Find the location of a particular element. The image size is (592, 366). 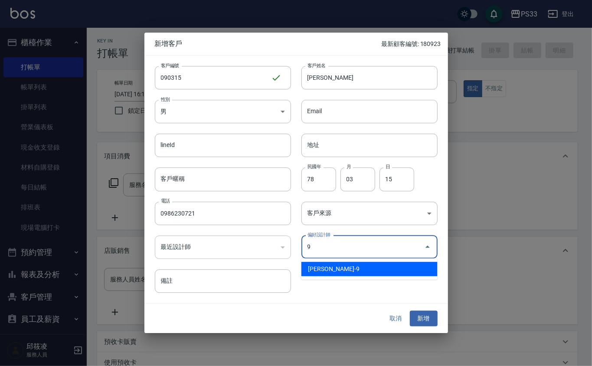

label: 日 is located at coordinates (388, 167).